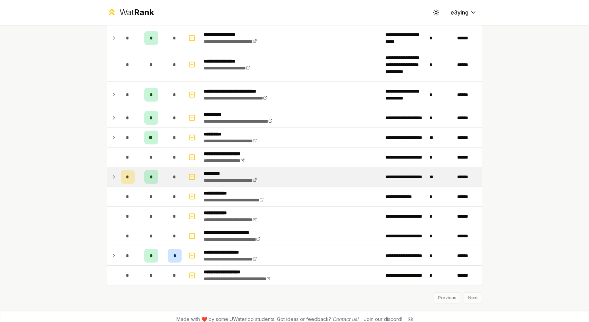 The height and width of the screenshot is (322, 589). Describe the element at coordinates (460, 12) in the screenshot. I see `span: e3ying` at that location.